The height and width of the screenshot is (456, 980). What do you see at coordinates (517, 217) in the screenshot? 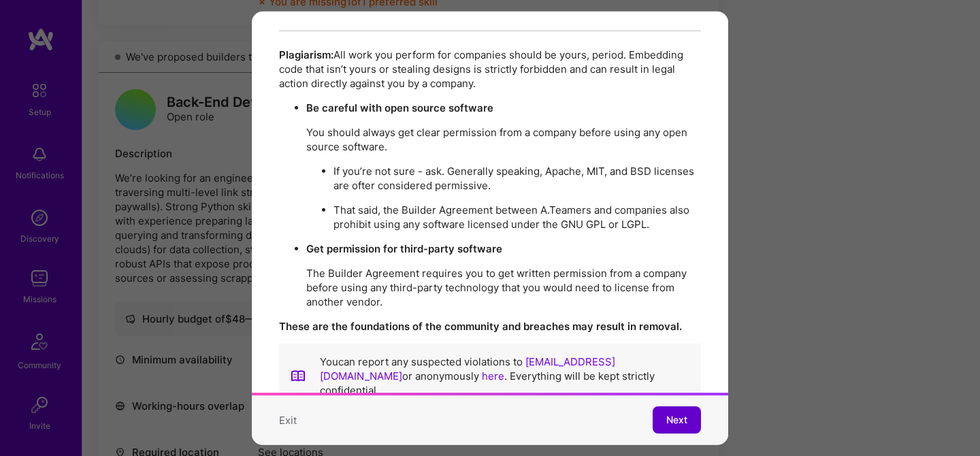
I see `p: That said, the Builder Agreement between A.Teamers and companies also prohibit using any software...` at bounding box center [517, 217].